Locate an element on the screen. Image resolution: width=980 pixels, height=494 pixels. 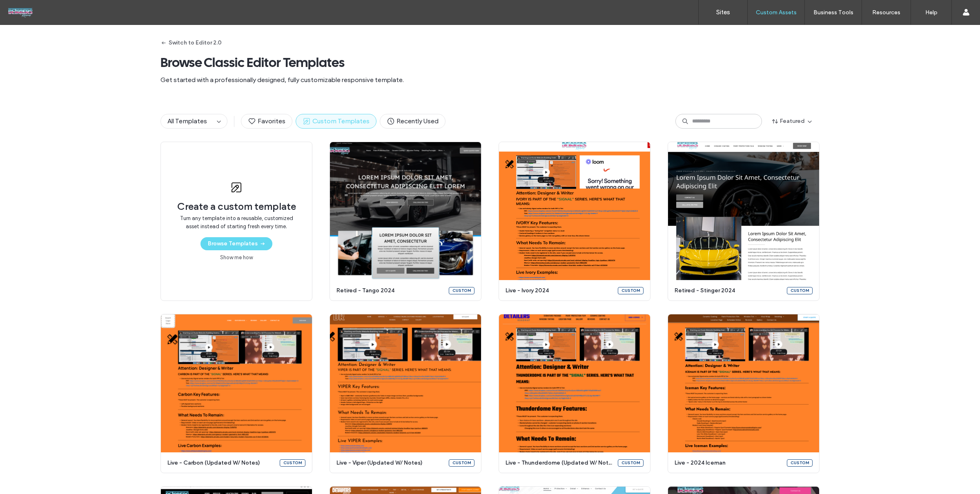
span: Create a custom template is located at coordinates (236, 207).